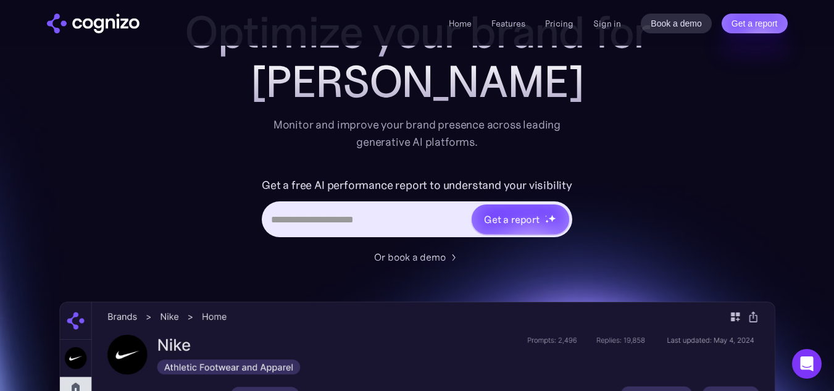 Image resolution: width=834 pixels, height=391 pixels. What do you see at coordinates (93, 23) in the screenshot?
I see `img: cognizo logo` at bounding box center [93, 23].